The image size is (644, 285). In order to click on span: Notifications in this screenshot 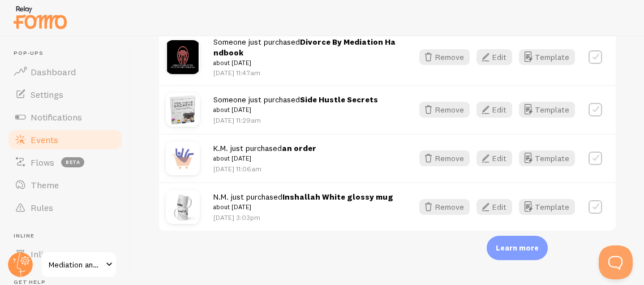, I will do `click(56, 117)`.